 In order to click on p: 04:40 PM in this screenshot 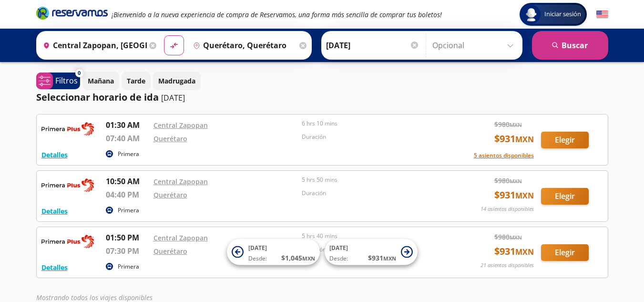, I will do `click(128, 195)`.